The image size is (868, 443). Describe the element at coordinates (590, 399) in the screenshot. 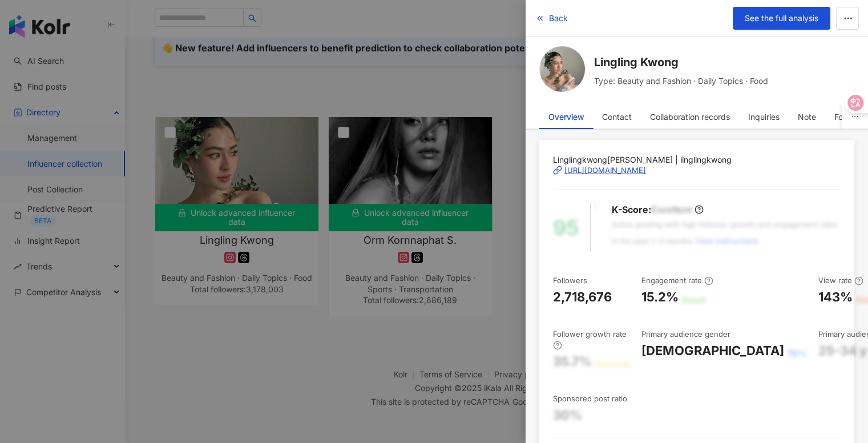

I see `div: Sponsored post ratio` at that location.